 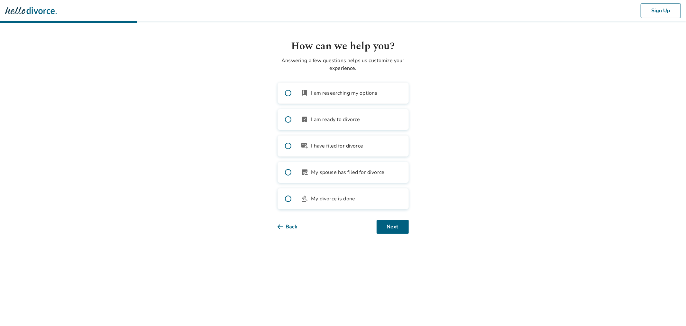 I want to click on h1: How can we help you?, so click(x=343, y=46).